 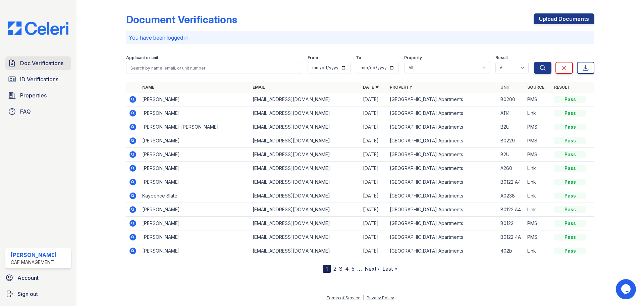 What do you see at coordinates (42, 63) in the screenshot?
I see `span: Doc Verifications` at bounding box center [42, 63].